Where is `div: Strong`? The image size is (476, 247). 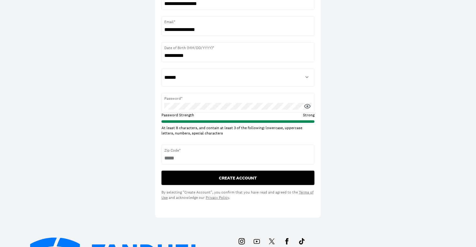 div: Strong is located at coordinates (276, 115).